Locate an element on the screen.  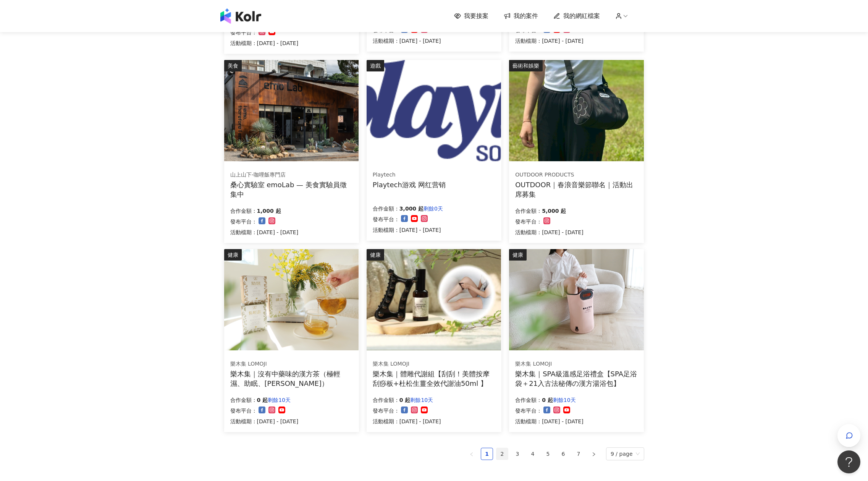
button: right is located at coordinates (594, 454).